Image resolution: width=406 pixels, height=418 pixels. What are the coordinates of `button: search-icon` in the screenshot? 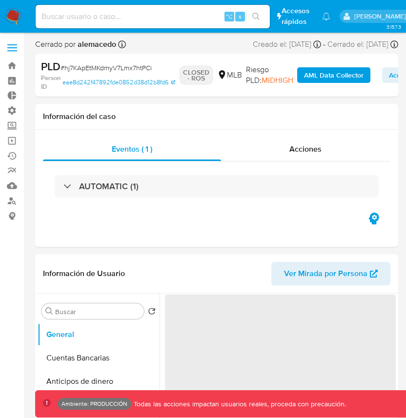 It's located at (256, 17).